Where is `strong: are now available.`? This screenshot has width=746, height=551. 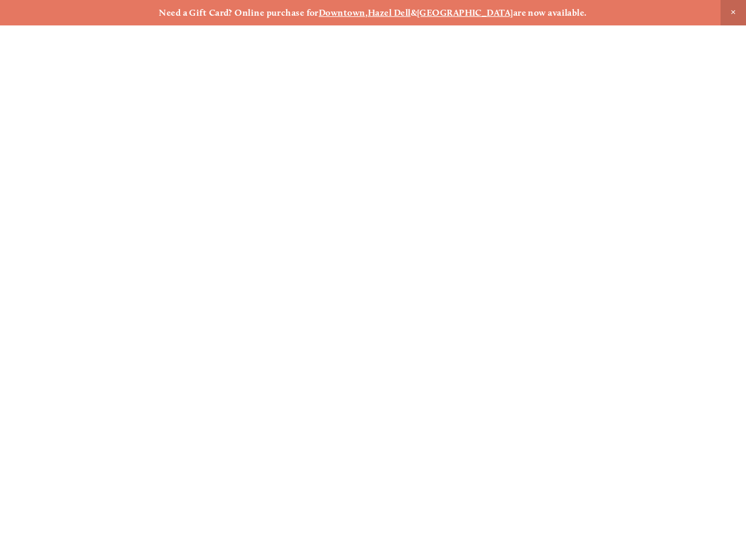 strong: are now available. is located at coordinates (550, 13).